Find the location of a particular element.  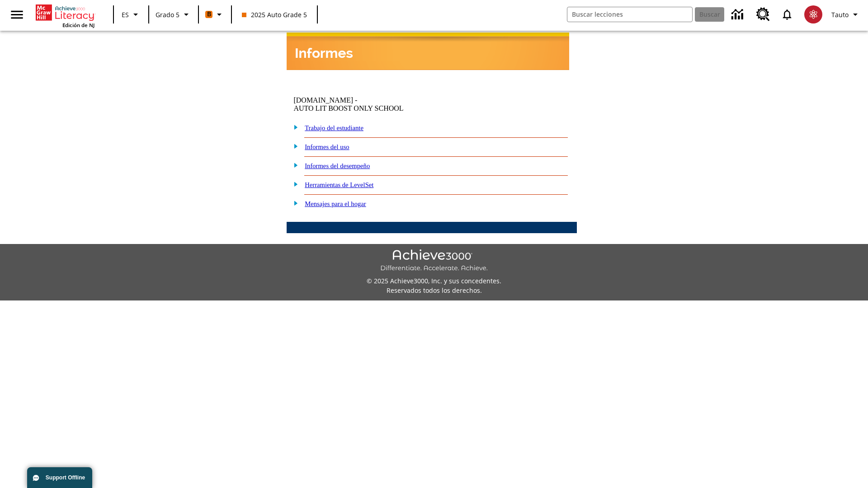

span: Support Offline is located at coordinates (65, 478).